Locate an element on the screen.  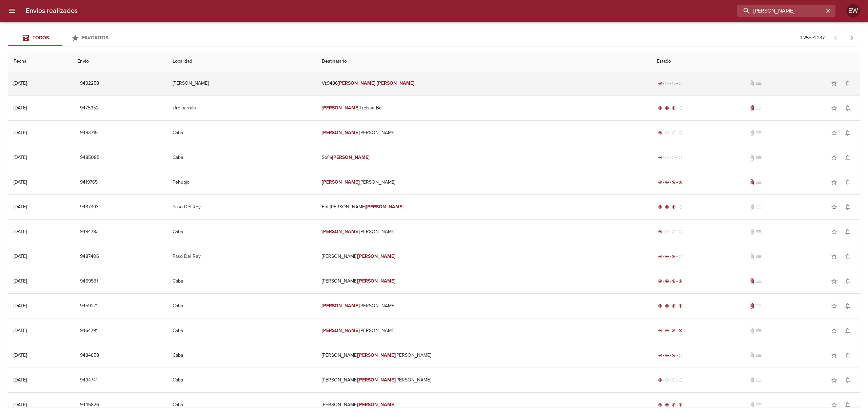
td: Sofia is located at coordinates (483, 157).